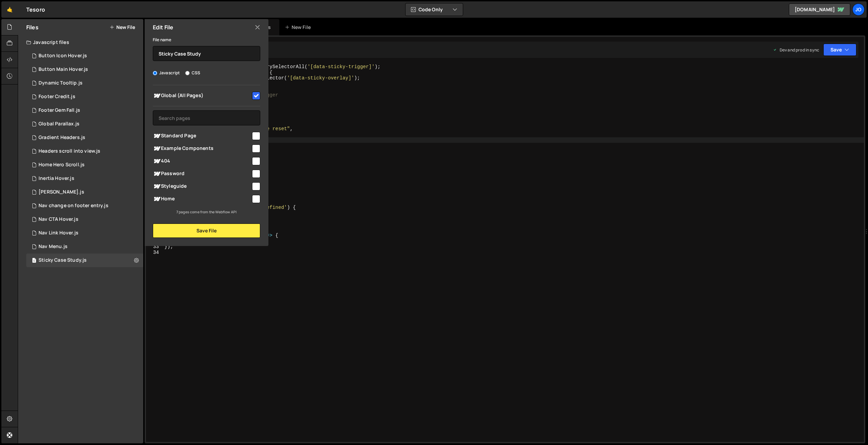 The width and height of the screenshot is (868, 445). I want to click on div: Jo, so click(859, 9).